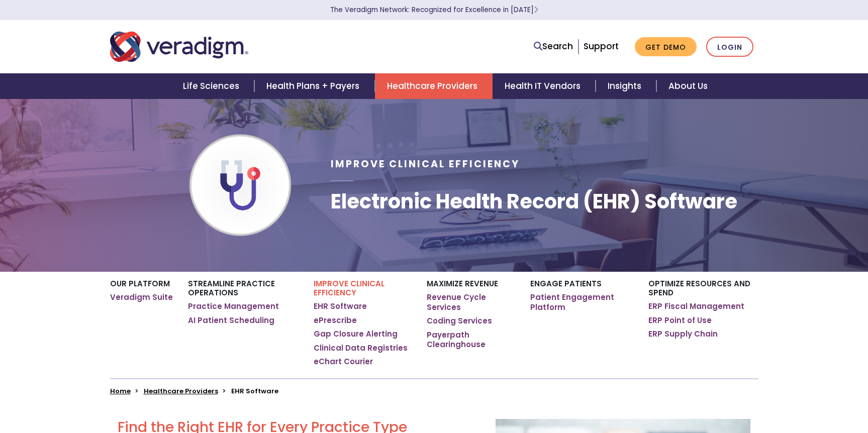  I want to click on a: Patient Engagement Platform, so click(581, 302).